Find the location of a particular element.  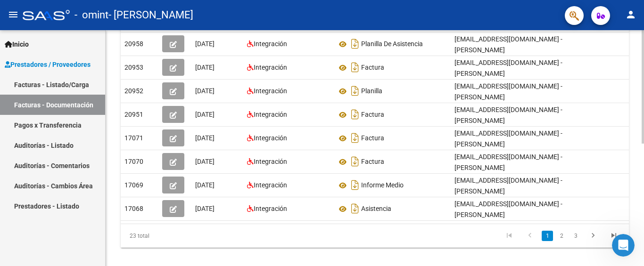

mat-icon: person is located at coordinates (631, 15).